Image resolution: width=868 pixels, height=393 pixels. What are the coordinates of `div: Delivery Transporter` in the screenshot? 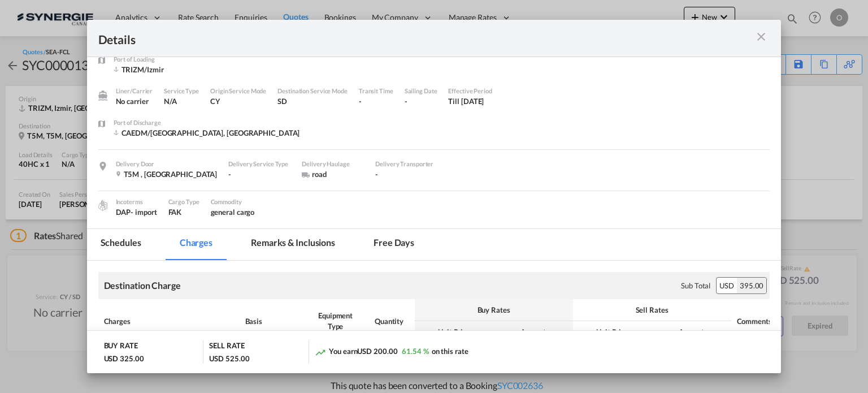 It's located at (406, 164).